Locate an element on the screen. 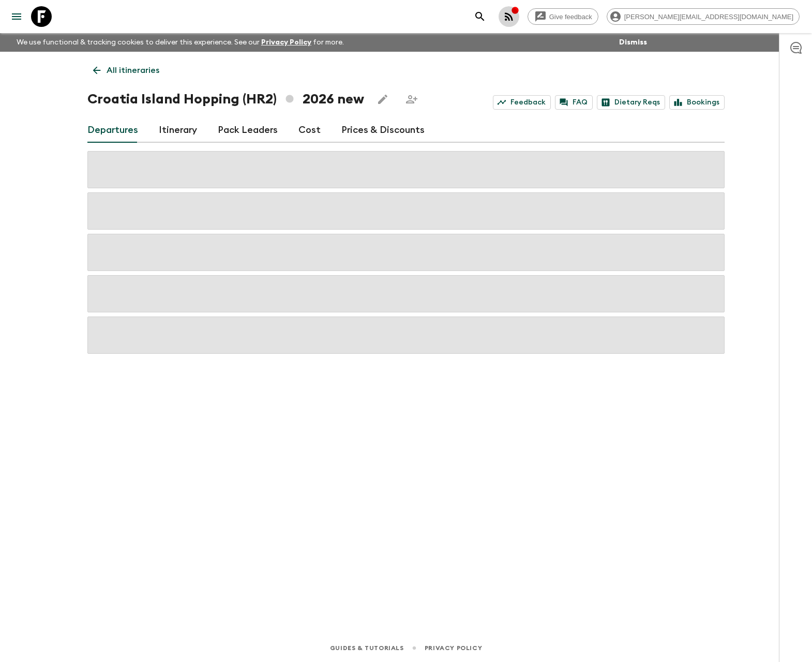 This screenshot has width=812, height=662. button: search adventures is located at coordinates (480, 17).